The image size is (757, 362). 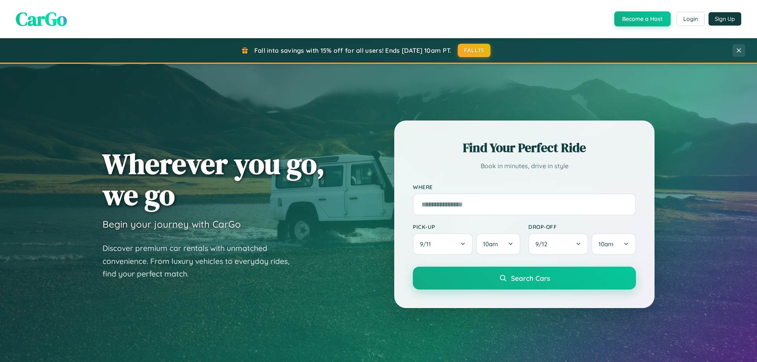 I want to click on p: Book in minutes, drive in style, so click(x=524, y=166).